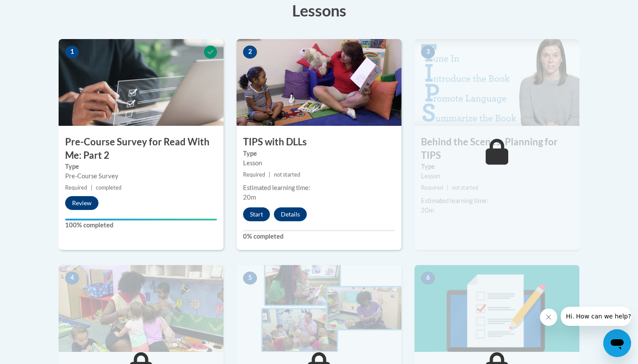  Describe the element at coordinates (72, 52) in the screenshot. I see `span: 1` at that location.